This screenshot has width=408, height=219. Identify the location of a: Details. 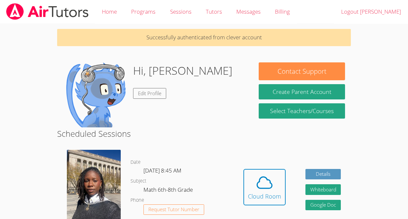
(323, 174).